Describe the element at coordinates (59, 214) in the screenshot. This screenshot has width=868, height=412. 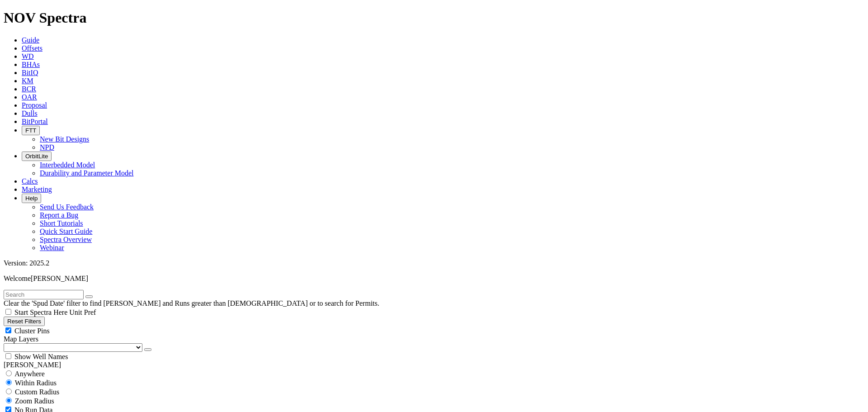
I see `a: Report a Bug` at that location.